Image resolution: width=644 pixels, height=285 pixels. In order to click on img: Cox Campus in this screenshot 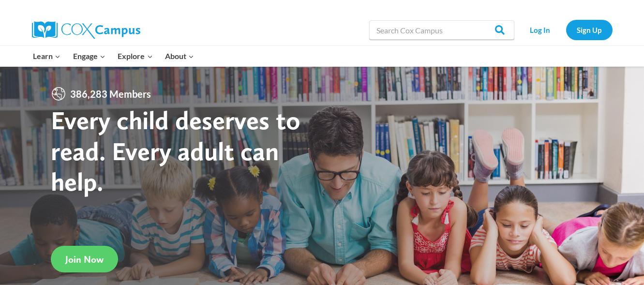, I will do `click(86, 30)`.